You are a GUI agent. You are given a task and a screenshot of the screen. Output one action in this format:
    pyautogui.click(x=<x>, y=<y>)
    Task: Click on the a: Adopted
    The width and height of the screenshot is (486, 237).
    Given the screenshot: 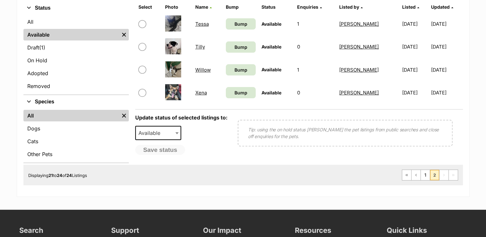 What is the action you would take?
    pyautogui.click(x=76, y=73)
    